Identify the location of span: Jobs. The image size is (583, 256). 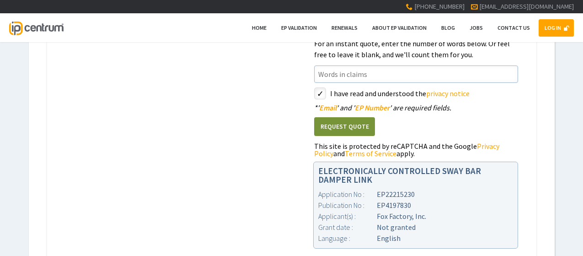
(476, 27).